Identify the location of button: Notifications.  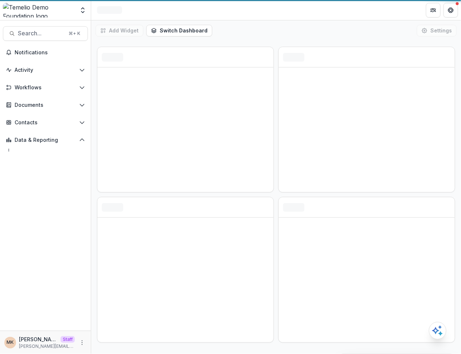
(45, 53).